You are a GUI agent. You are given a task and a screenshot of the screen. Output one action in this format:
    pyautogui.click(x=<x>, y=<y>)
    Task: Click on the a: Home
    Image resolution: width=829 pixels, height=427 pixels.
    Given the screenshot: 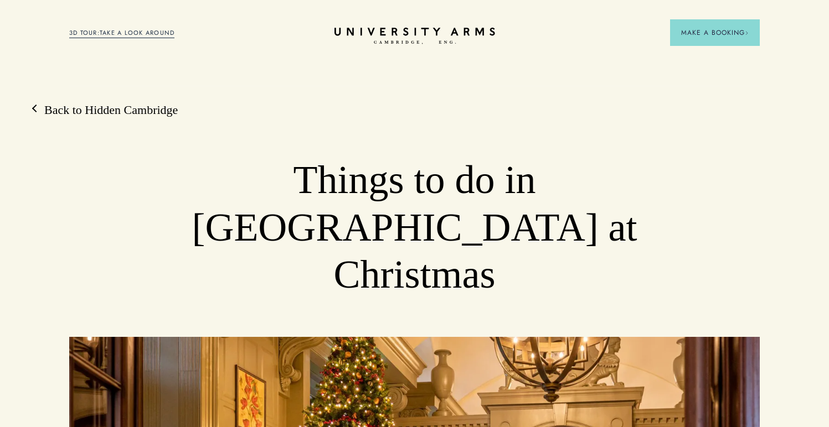 What is the action you would take?
    pyautogui.click(x=415, y=36)
    